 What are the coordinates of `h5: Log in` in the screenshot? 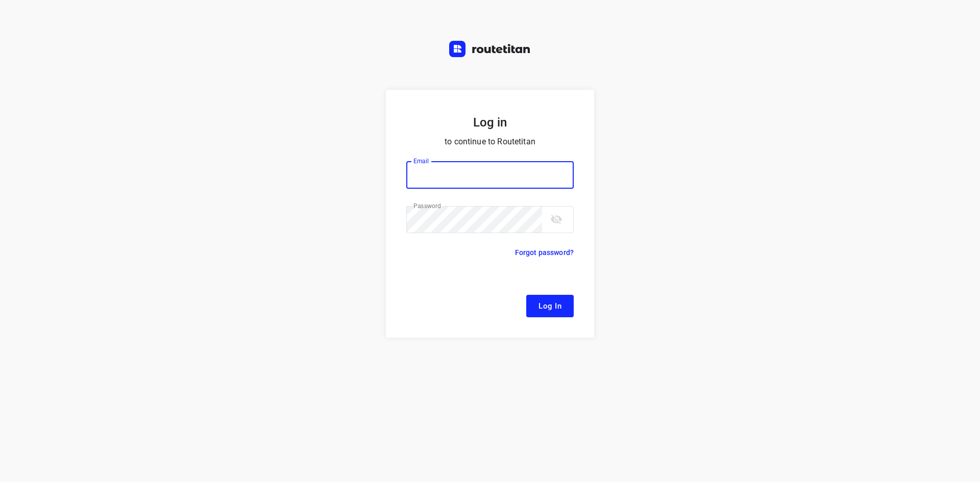 It's located at (490, 122).